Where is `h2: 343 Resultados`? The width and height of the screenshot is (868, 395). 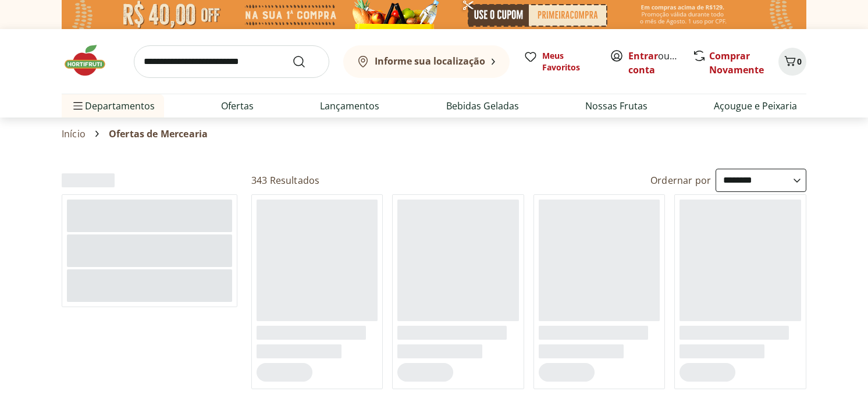 h2: 343 Resultados is located at coordinates (285, 181).